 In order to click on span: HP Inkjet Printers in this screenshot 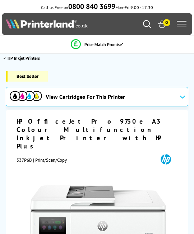, I will do `click(24, 58)`.